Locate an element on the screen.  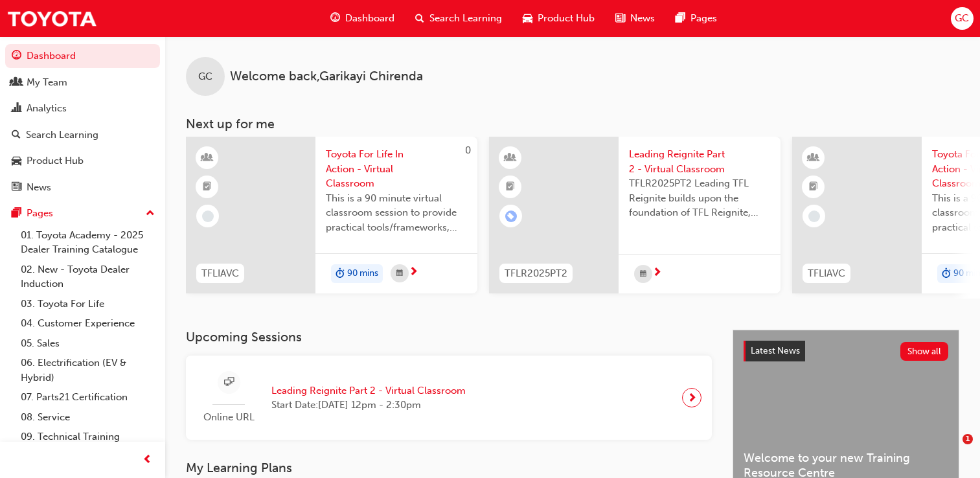
a: Product Hub is located at coordinates (82, 161).